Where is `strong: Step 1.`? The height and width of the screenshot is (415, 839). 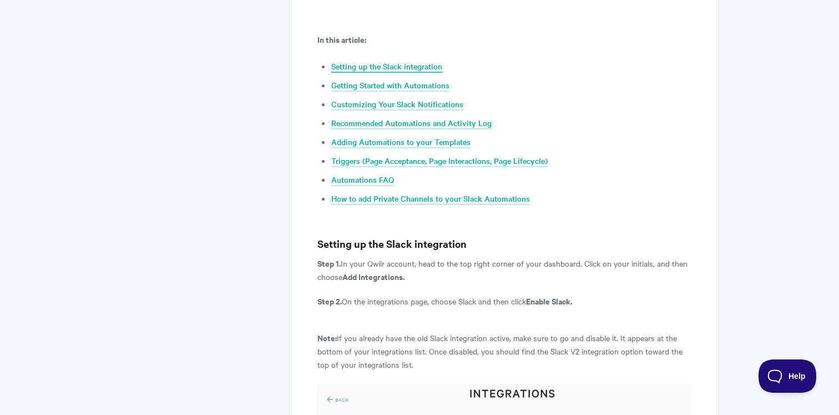 strong: Step 1. is located at coordinates (329, 262).